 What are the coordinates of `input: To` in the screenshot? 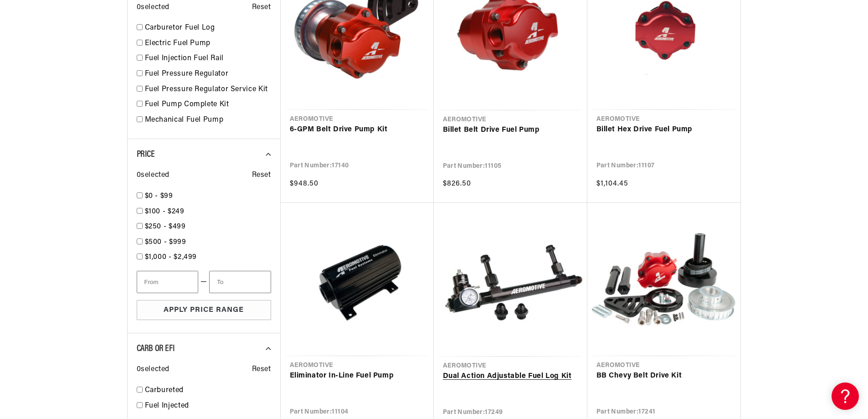 It's located at (240, 281).